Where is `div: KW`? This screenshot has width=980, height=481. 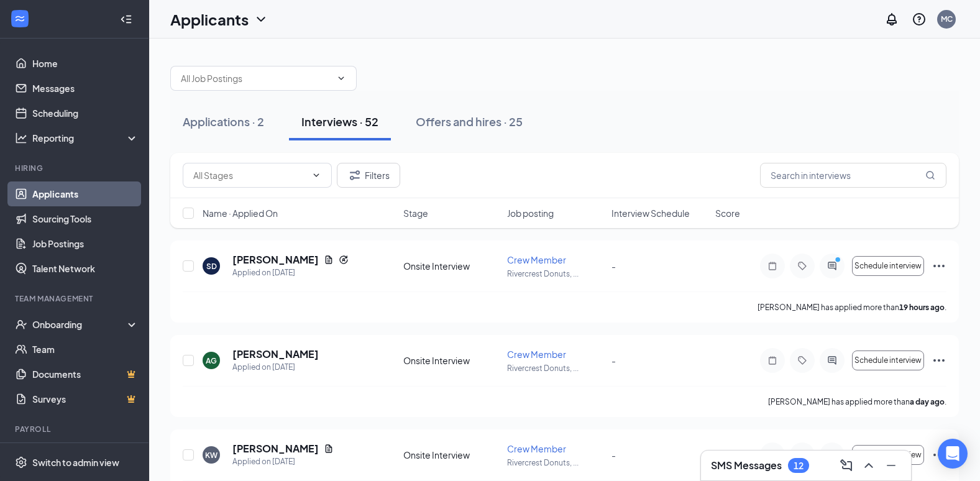
div: KW is located at coordinates (211, 455).